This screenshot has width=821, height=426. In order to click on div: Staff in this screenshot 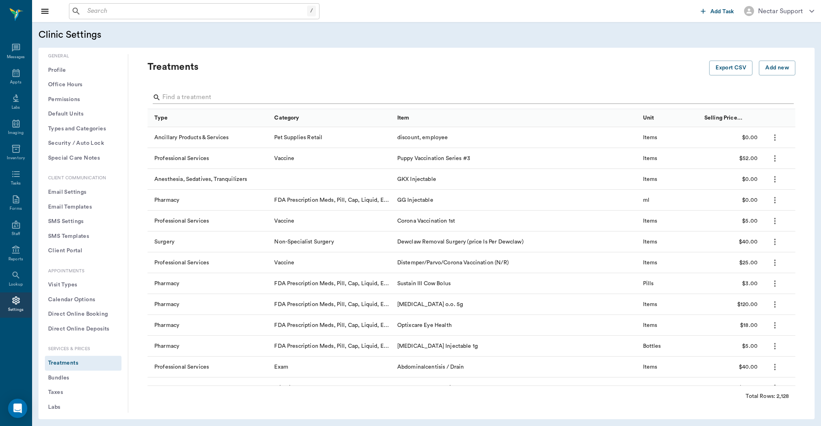, I will do `click(16, 234)`.